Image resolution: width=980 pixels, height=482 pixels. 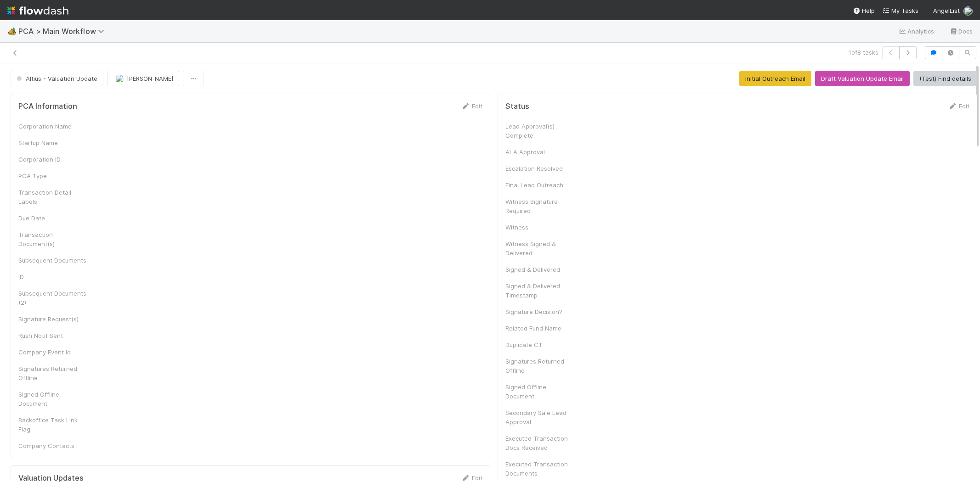 I want to click on div: Startup Name, so click(x=53, y=143).